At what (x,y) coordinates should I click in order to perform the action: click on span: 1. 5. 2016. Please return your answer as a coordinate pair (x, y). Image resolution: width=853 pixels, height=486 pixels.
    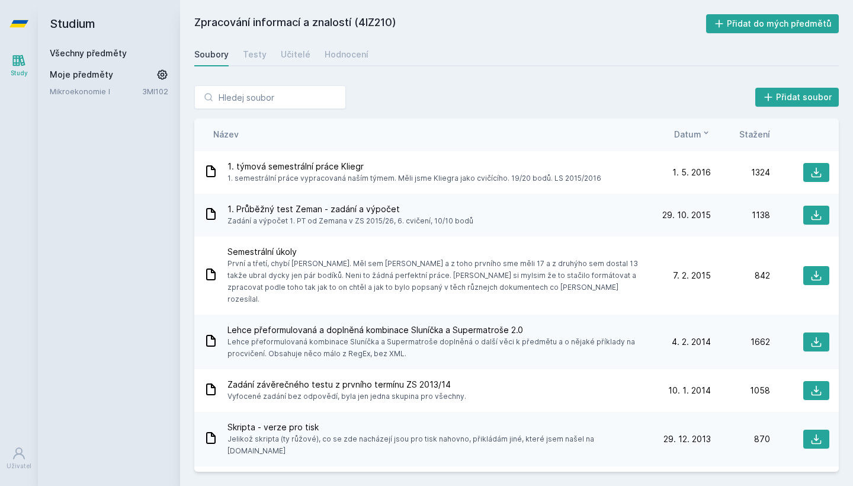
    Looking at the image, I should click on (691, 172).